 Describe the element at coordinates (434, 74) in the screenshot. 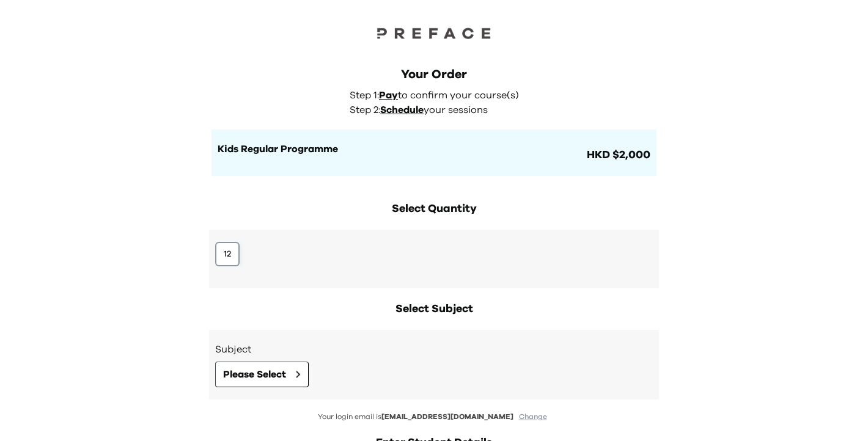

I see `div: Your Order` at that location.